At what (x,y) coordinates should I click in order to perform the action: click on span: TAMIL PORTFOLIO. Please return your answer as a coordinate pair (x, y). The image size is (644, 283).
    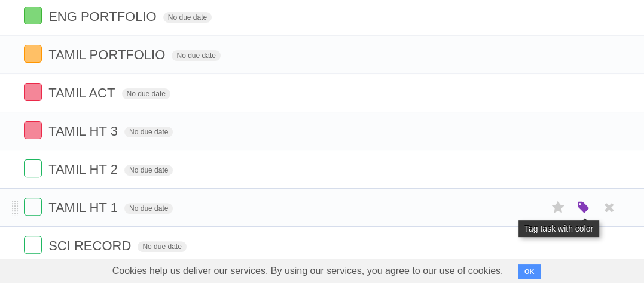
    Looking at the image, I should click on (108, 54).